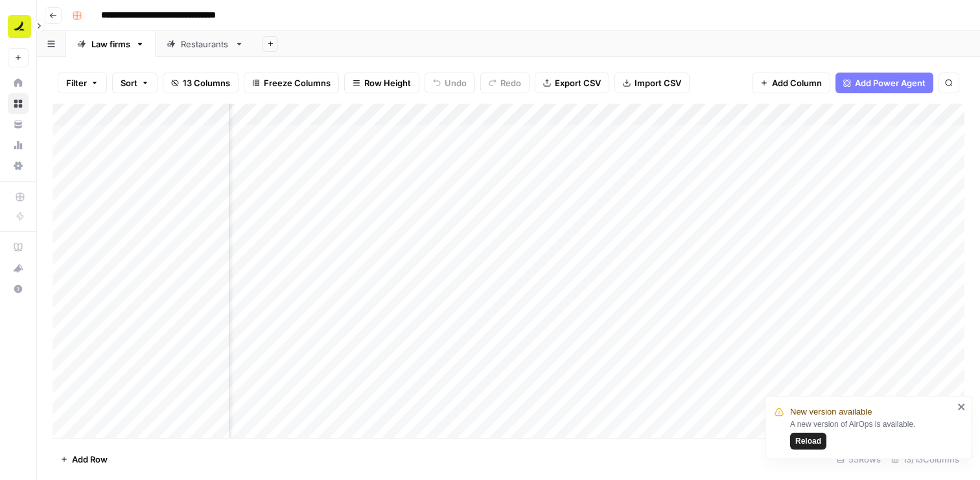  Describe the element at coordinates (962, 407) in the screenshot. I see `button: close` at that location.